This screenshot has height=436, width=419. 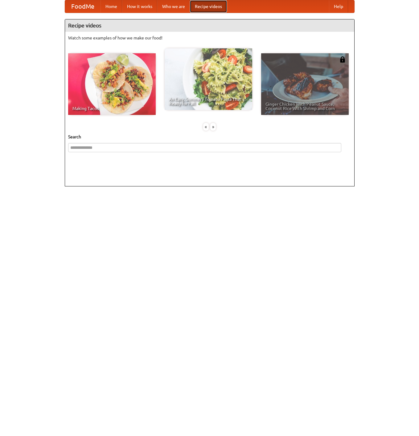 I want to click on p: Watch some examples of how we make our food!, so click(x=209, y=38).